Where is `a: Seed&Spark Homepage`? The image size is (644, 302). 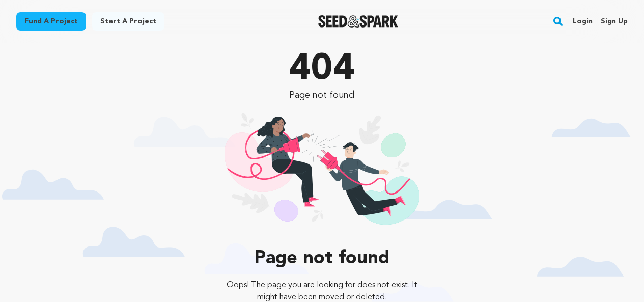
a: Seed&Spark Homepage is located at coordinates (358, 22).